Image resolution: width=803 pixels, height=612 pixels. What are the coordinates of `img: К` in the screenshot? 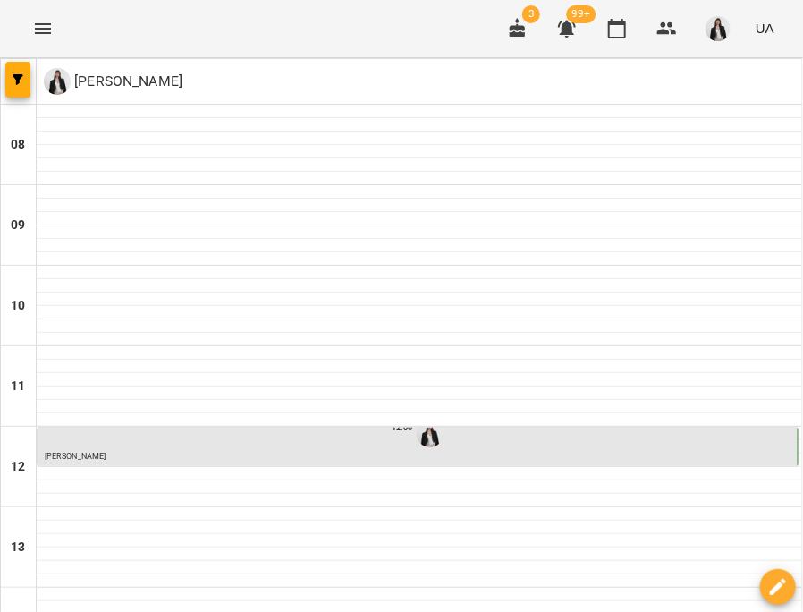 It's located at (57, 81).